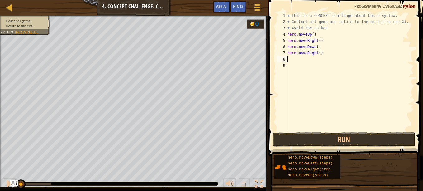 The width and height of the screenshot is (423, 191). Describe the element at coordinates (282, 22) in the screenshot. I see `div: 2` at that location.